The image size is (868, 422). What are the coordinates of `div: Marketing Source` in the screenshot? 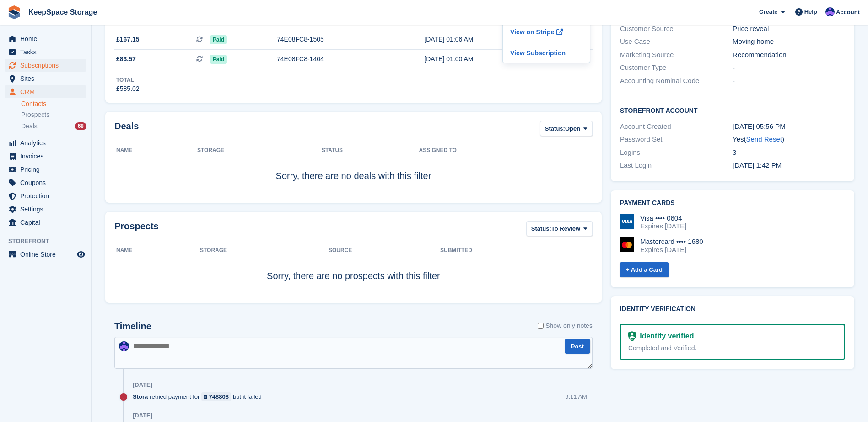 It's located at (676, 55).